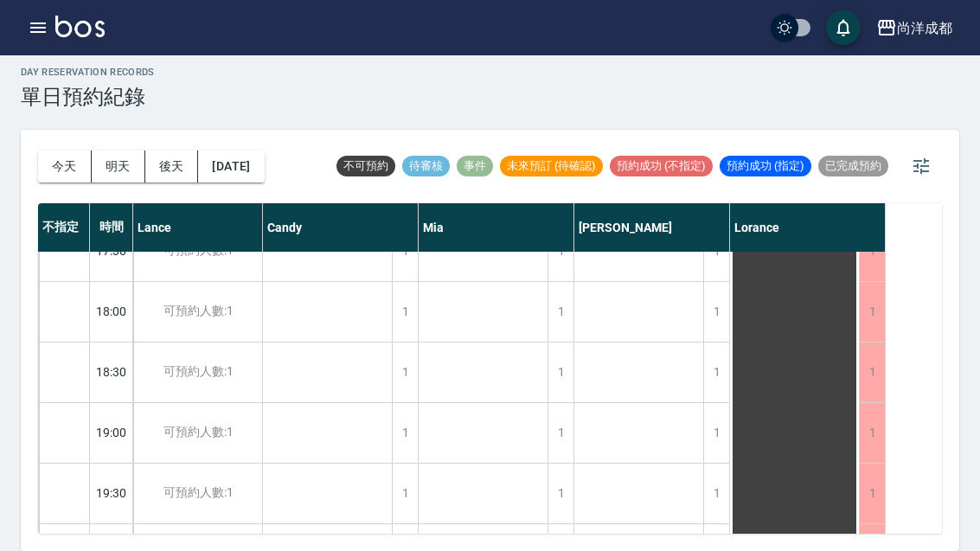 The width and height of the screenshot is (980, 551). What do you see at coordinates (661, 166) in the screenshot?
I see `span: 預約成功 (不指定)` at bounding box center [661, 166].